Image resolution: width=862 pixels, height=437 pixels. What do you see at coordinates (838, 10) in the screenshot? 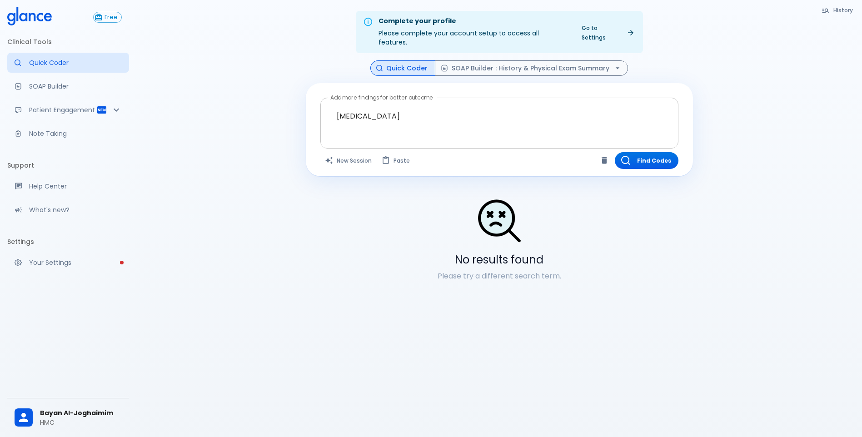
I see `button: History` at bounding box center [838, 10].